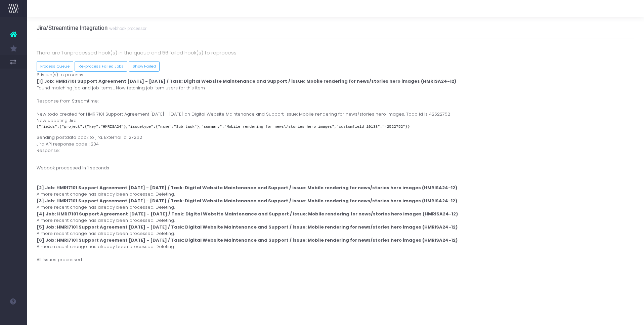  I want to click on div: 6 issue(s) to process Found matching job and job items... Now fetching job item users for this it..., so click(335, 168).